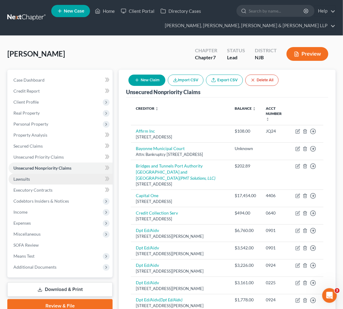  I want to click on span: Executory Contracts, so click(33, 190).